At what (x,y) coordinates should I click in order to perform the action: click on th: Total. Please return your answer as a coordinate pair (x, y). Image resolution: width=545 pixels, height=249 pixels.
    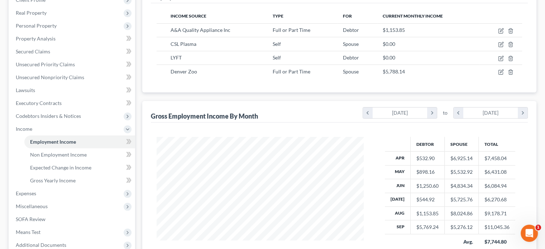
    Looking at the image, I should click on (497, 144).